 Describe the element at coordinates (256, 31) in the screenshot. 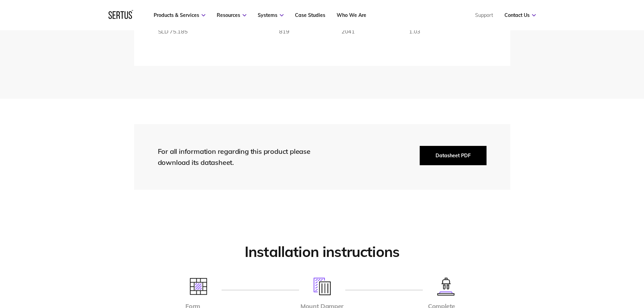

I see `td: 819` at that location.